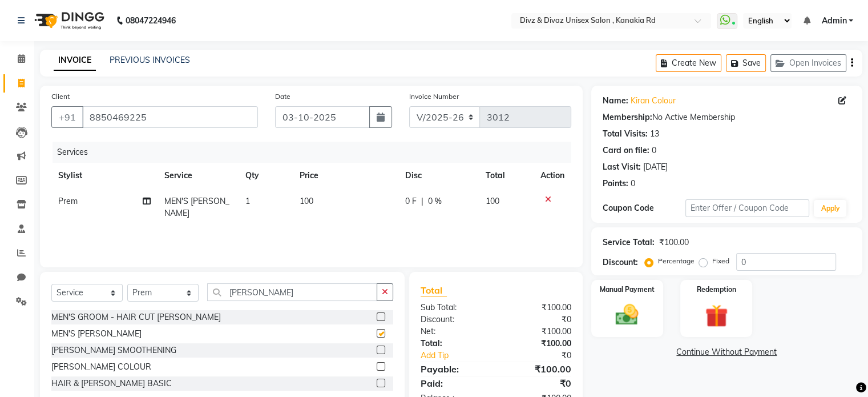  Describe the element at coordinates (67, 117) in the screenshot. I see `button: +91` at that location.